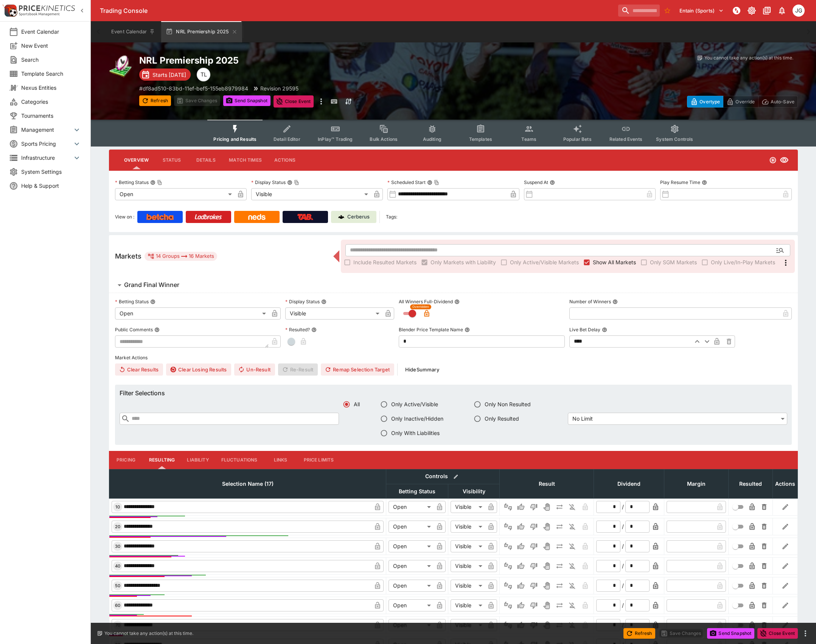 This screenshot has height=644, width=816. What do you see at coordinates (137, 160) in the screenshot?
I see `button: Overview` at bounding box center [137, 160].